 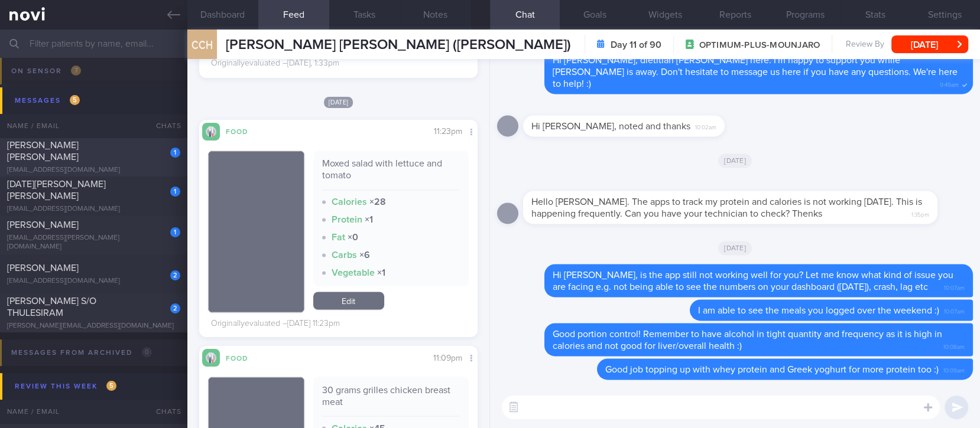 I want to click on a: Edit, so click(x=349, y=301).